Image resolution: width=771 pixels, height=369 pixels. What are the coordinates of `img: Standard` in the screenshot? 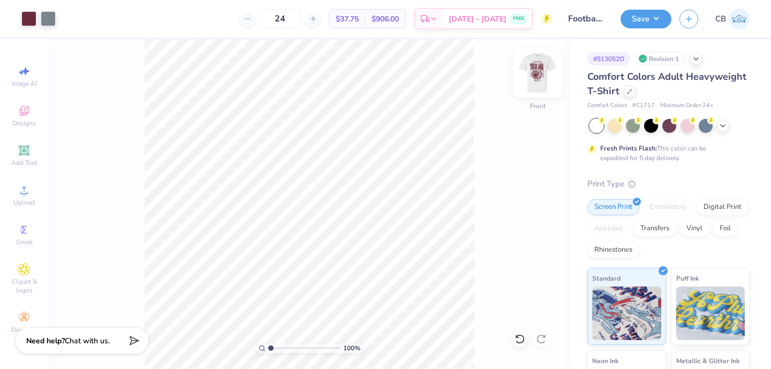 It's located at (627, 313).